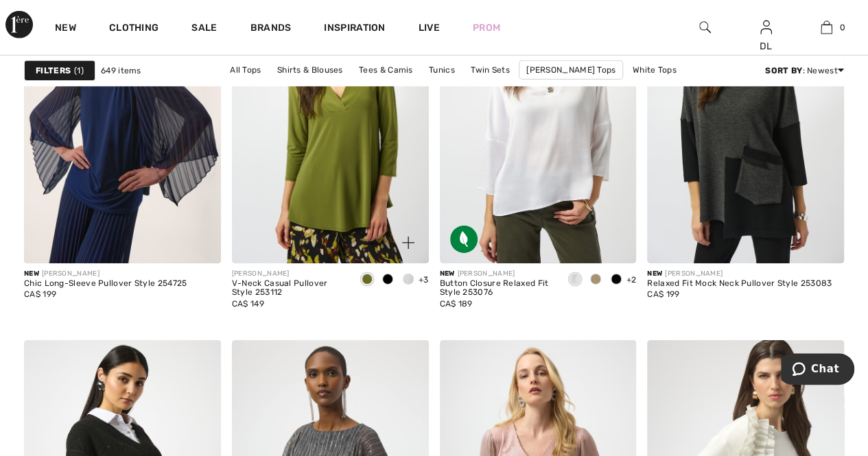 This screenshot has height=456, width=868. I want to click on span: CA$ 189, so click(456, 304).